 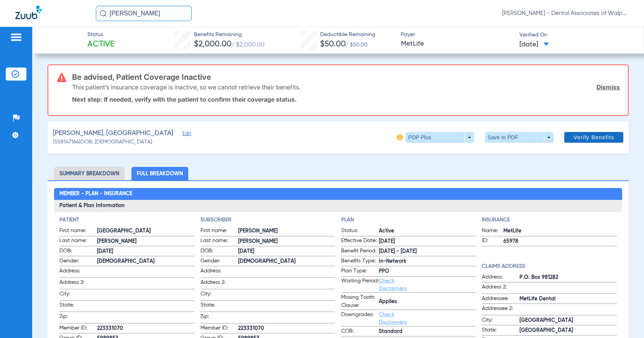 I want to click on span: ID:, so click(x=493, y=241).